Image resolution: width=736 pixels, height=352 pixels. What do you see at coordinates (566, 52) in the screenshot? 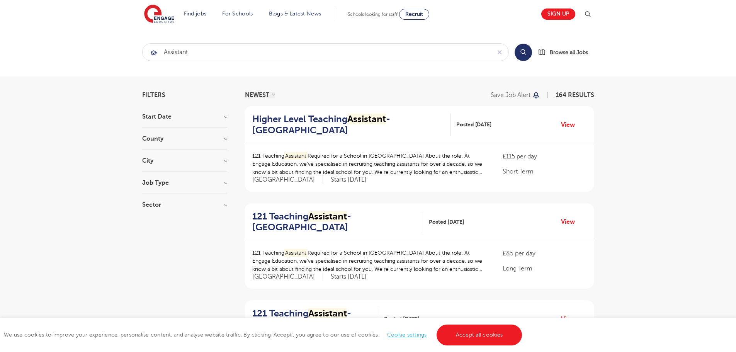
I see `a: Browse all Jobs` at bounding box center [566, 52].